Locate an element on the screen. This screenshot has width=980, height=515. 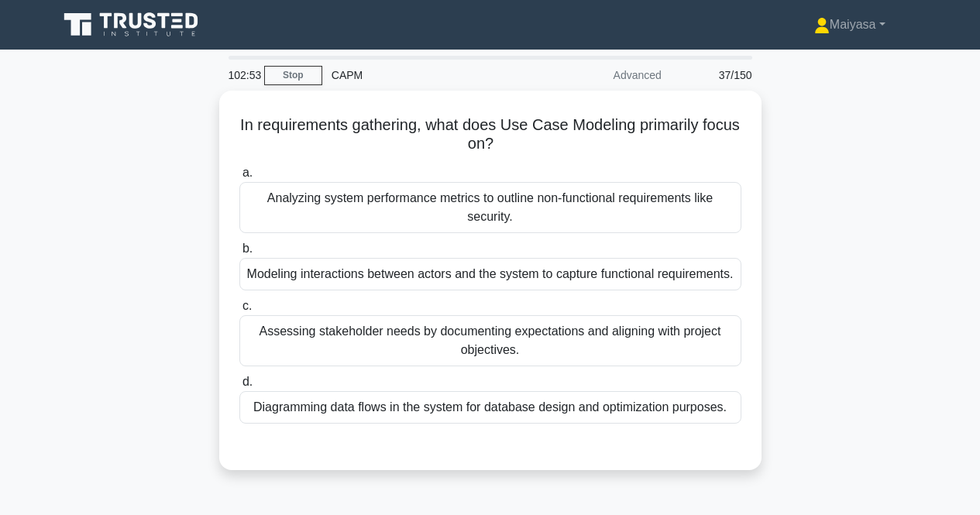
span: b. is located at coordinates (247, 247).